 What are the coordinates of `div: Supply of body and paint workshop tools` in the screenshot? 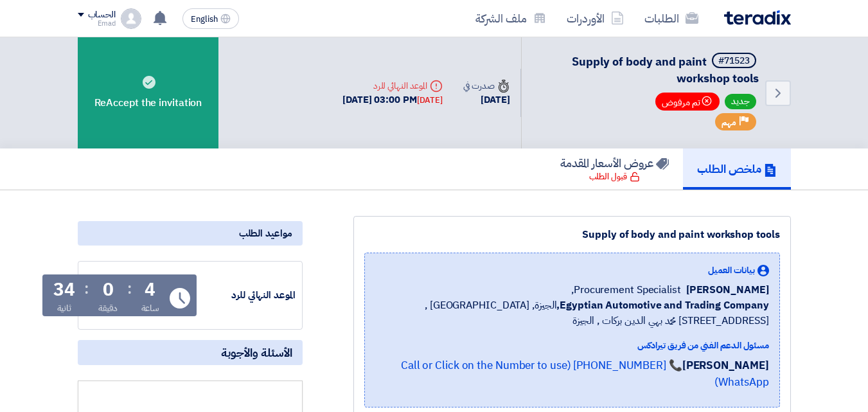 It's located at (572, 235).